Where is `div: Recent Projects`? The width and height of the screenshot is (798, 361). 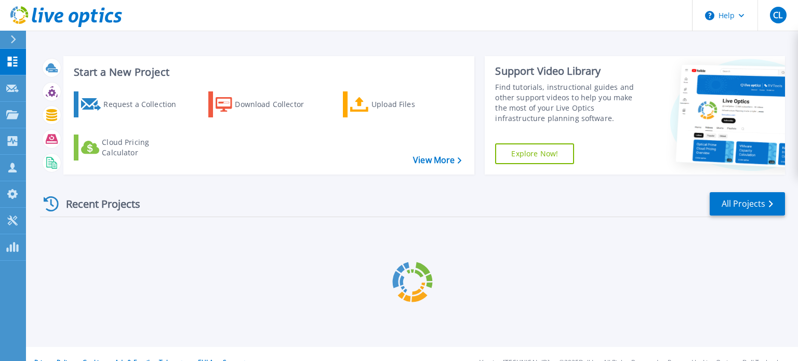 div: Recent Projects is located at coordinates (97, 204).